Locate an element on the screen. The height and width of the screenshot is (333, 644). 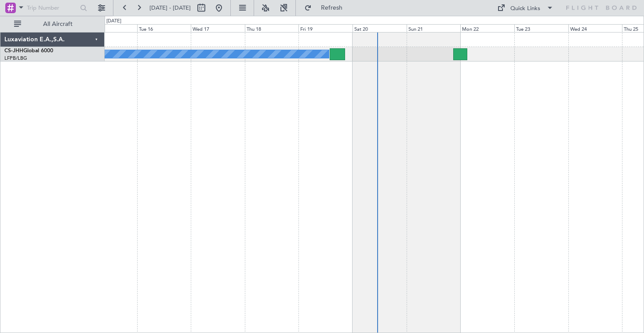
div: Quick Links is located at coordinates (526, 9).